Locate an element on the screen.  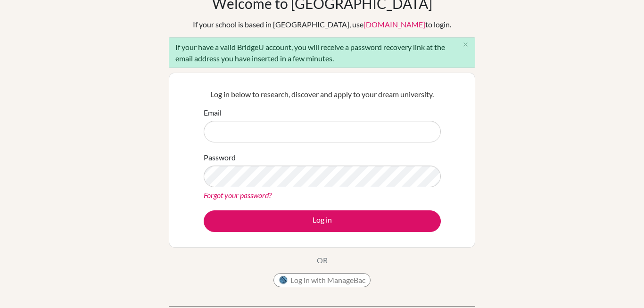
button: Close is located at coordinates (465, 44).